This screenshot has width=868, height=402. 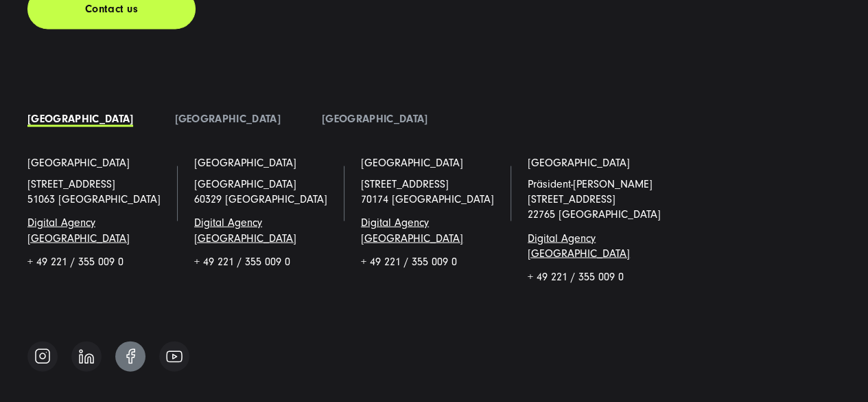 What do you see at coordinates (43, 355) in the screenshot?
I see `img: Follow us on Instagram` at bounding box center [43, 355].